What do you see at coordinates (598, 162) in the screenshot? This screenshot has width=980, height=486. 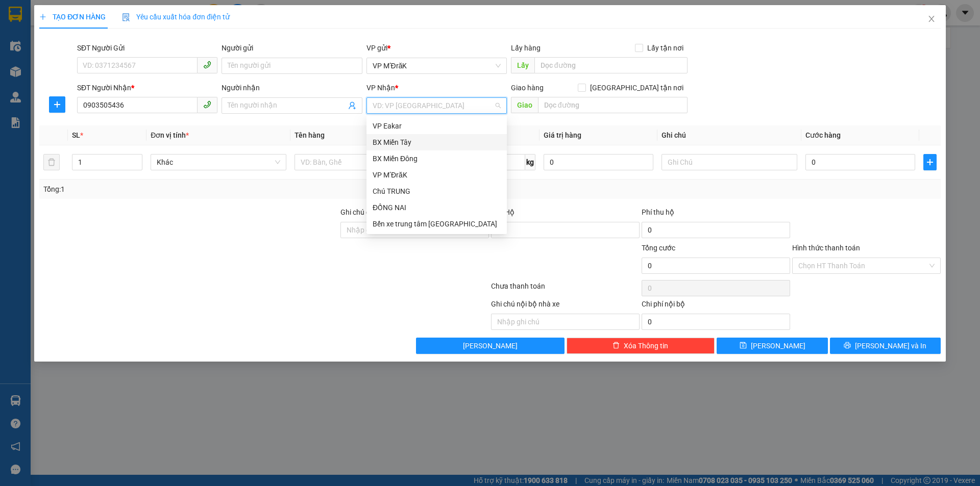 I see `input: 0` at bounding box center [598, 162].